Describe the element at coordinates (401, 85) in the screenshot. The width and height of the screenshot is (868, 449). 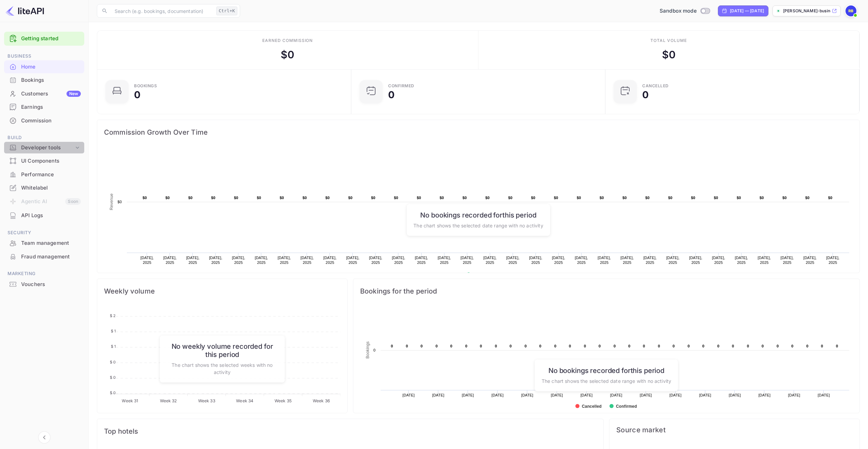
I see `div: Confirmed` at that location.